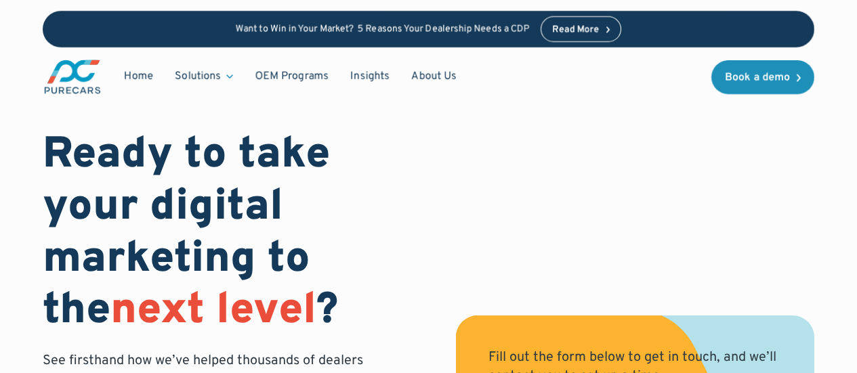 This screenshot has height=373, width=857. Describe the element at coordinates (291, 77) in the screenshot. I see `a: OEM Programs` at that location.